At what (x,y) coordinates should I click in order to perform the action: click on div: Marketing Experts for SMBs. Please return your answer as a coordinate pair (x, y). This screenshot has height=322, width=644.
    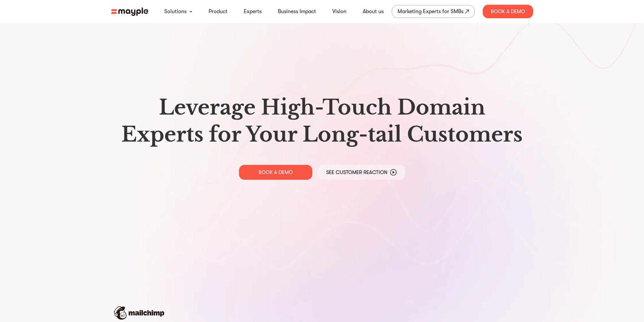
    Looking at the image, I should click on (430, 12).